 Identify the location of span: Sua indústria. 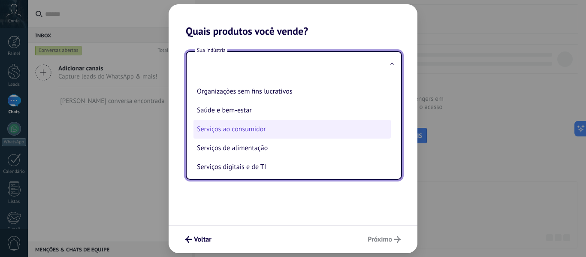
(211, 50).